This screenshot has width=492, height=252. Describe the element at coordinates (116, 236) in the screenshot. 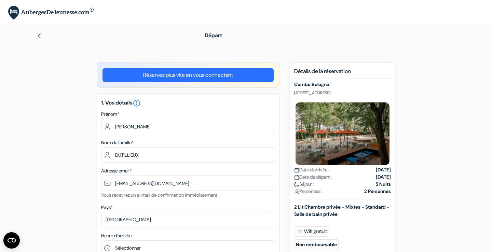

I see `label: Heure d'arrivée` at that location.